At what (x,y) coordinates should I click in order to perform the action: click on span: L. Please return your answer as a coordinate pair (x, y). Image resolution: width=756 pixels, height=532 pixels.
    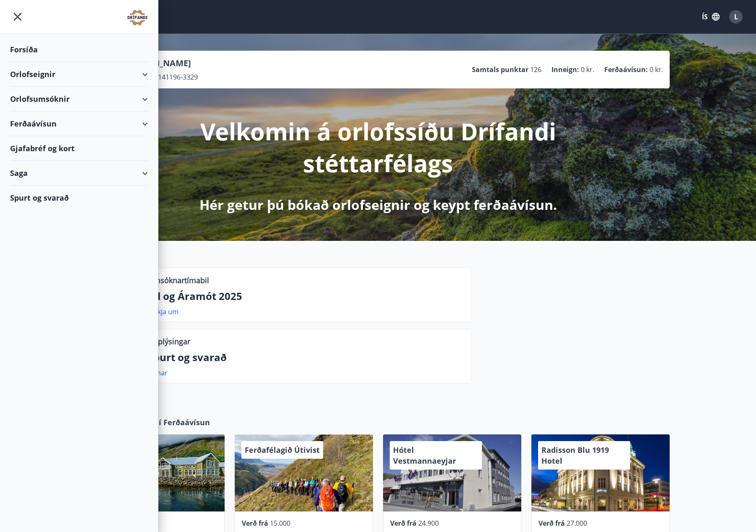
    Looking at the image, I should click on (735, 17).